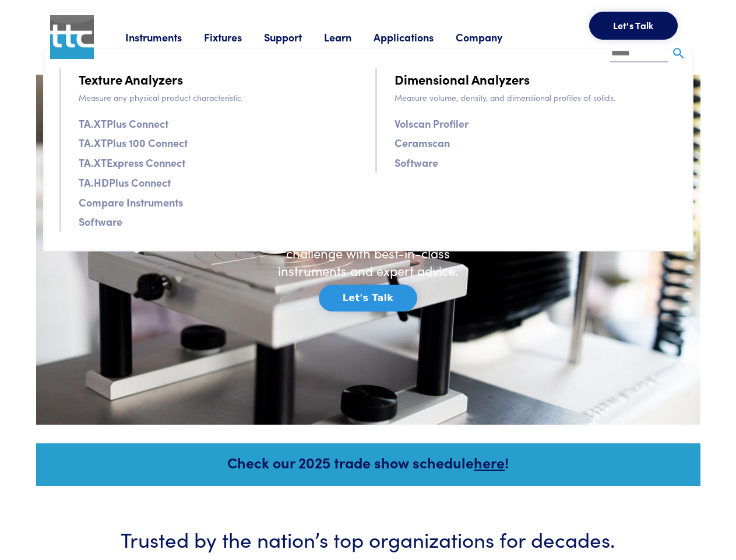 This screenshot has height=560, width=736. I want to click on a: TA.HDPlus Connect, so click(125, 182).